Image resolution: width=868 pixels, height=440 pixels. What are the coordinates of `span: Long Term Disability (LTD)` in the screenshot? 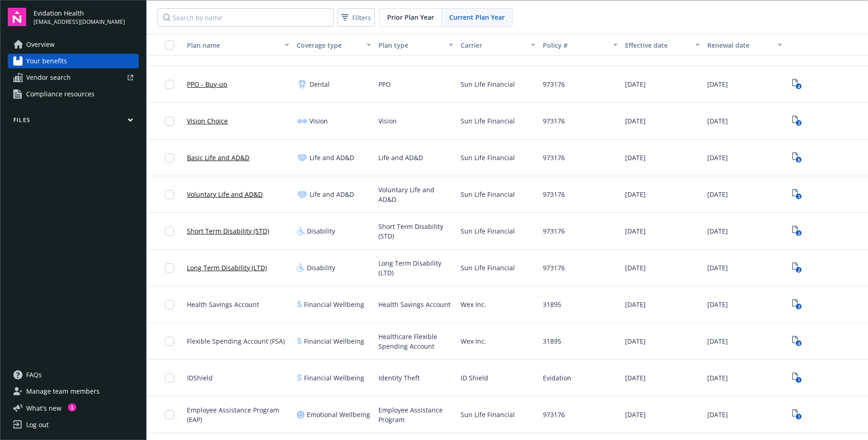 It's located at (416, 268).